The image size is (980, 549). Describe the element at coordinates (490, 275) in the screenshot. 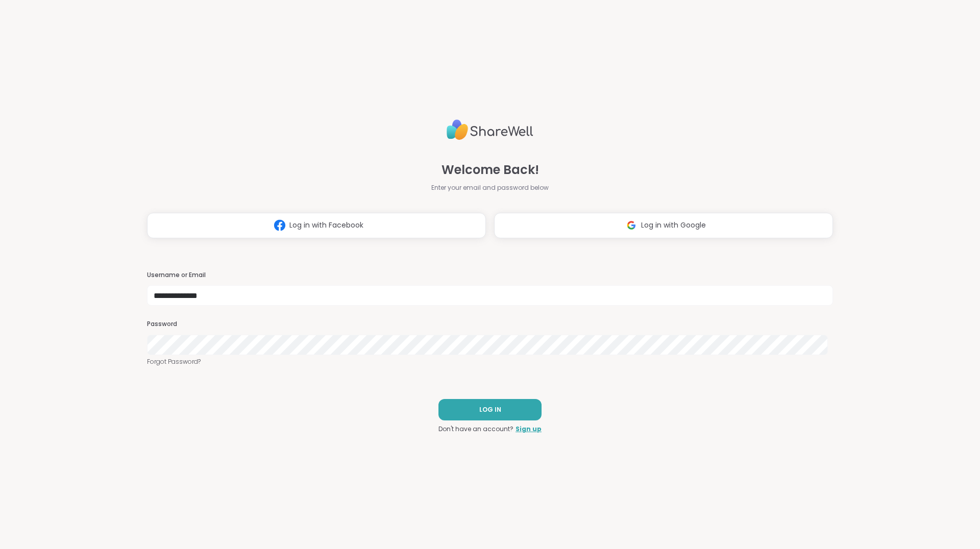

I see `h3: Username or Email` at that location.